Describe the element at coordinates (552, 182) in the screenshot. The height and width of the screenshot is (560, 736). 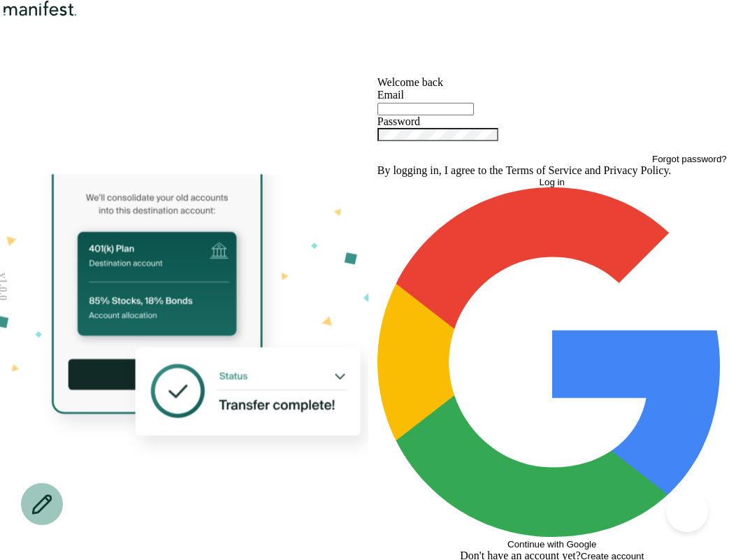
I see `button: Log in` at that location.